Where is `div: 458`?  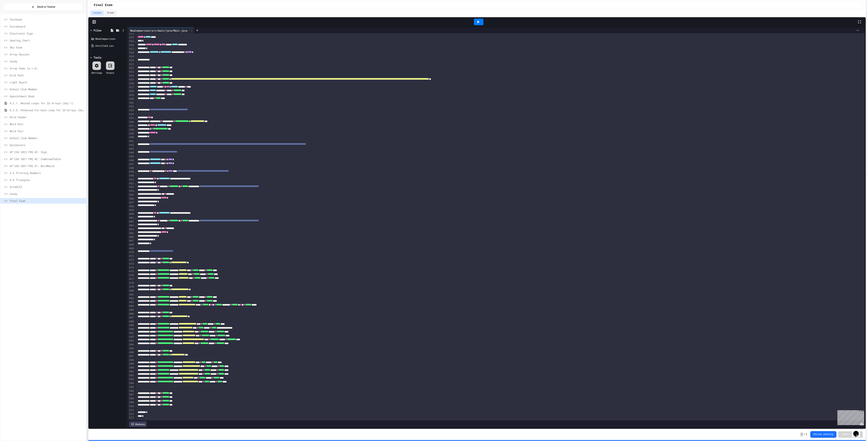 div: 458 is located at coordinates (131, 206).